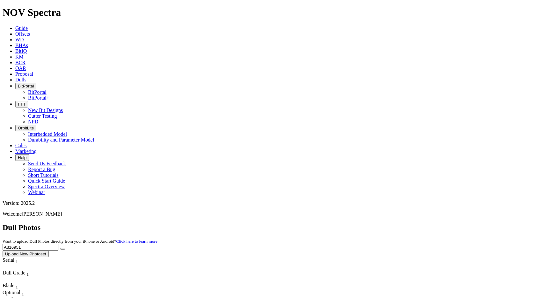  I want to click on span: FTT, so click(22, 104).